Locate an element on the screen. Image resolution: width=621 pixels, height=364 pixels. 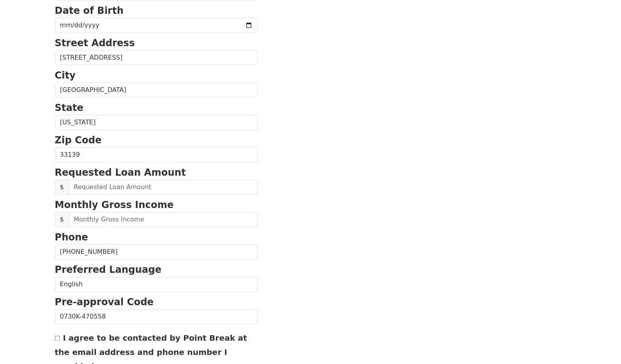
strong: Requested Loan Amount is located at coordinates (121, 172).